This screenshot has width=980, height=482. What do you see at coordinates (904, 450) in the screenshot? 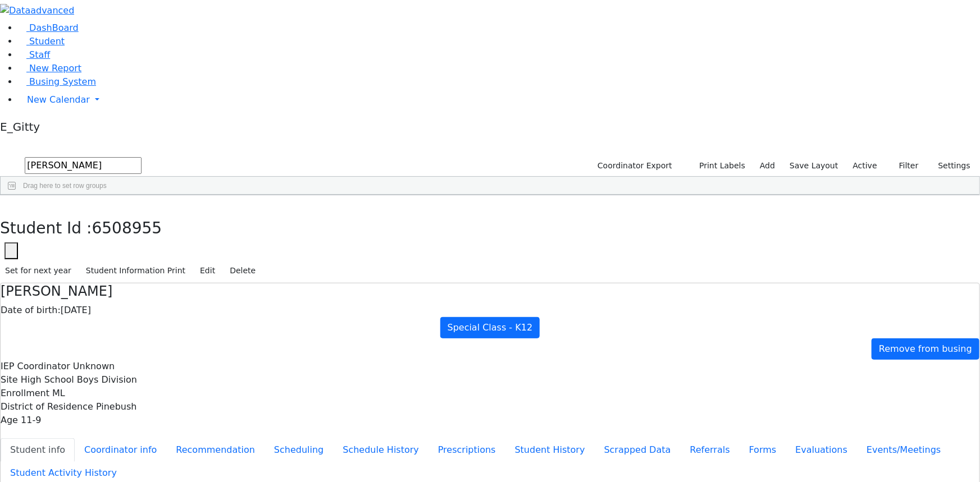
I see `button: Events/Meetings` at bounding box center [904, 450].